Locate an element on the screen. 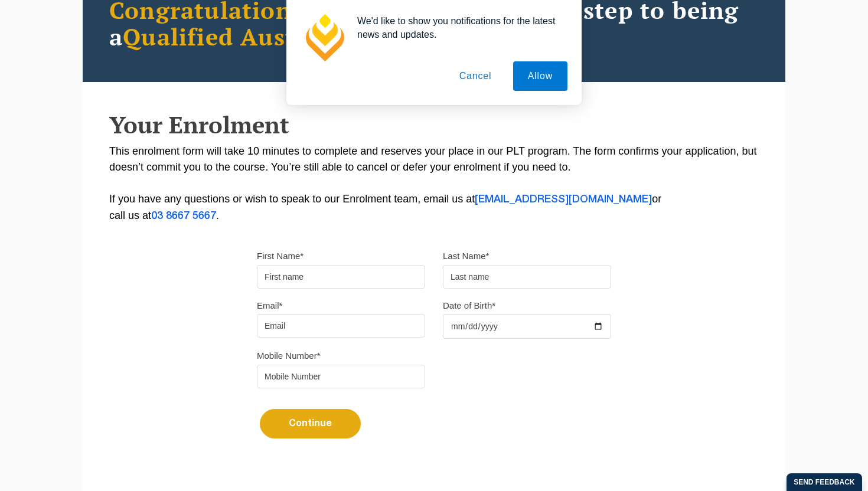 Image resolution: width=868 pixels, height=491 pixels. input: Last name is located at coordinates (527, 277).